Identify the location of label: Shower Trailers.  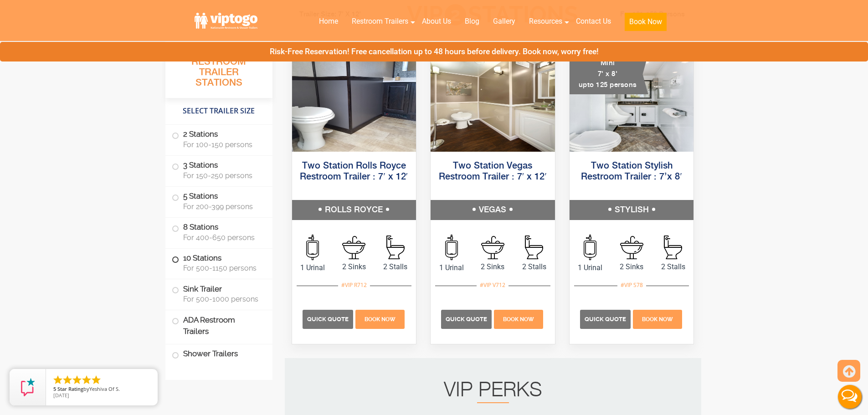
(219, 354).